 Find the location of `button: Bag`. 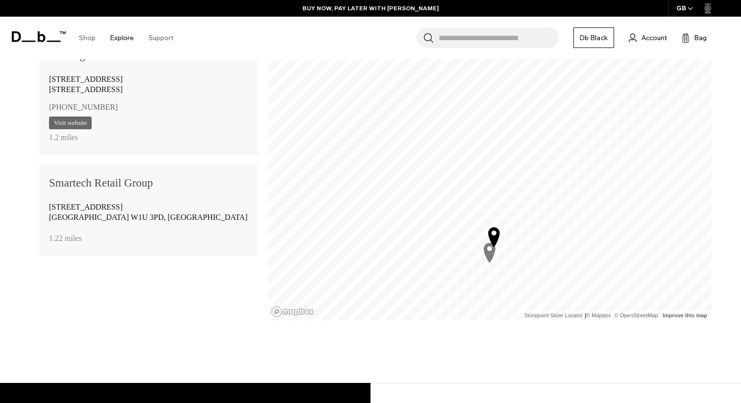

button: Bag is located at coordinates (694, 38).